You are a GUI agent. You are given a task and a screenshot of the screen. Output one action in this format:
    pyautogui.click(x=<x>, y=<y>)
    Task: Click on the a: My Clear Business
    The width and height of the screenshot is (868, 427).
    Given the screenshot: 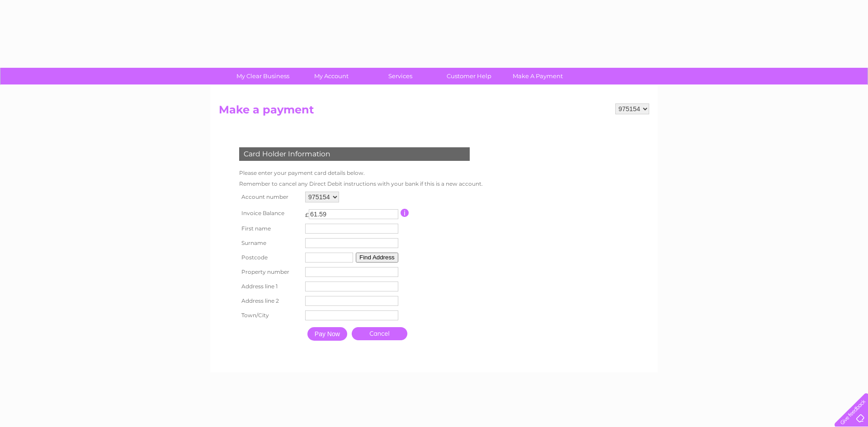 What is the action you would take?
    pyautogui.click(x=263, y=76)
    